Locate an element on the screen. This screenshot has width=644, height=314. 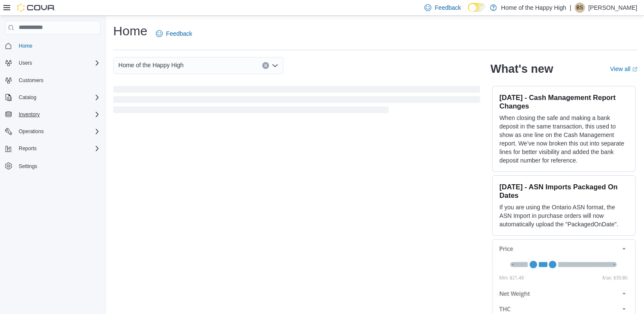
a: View allExternal link is located at coordinates (624, 69).